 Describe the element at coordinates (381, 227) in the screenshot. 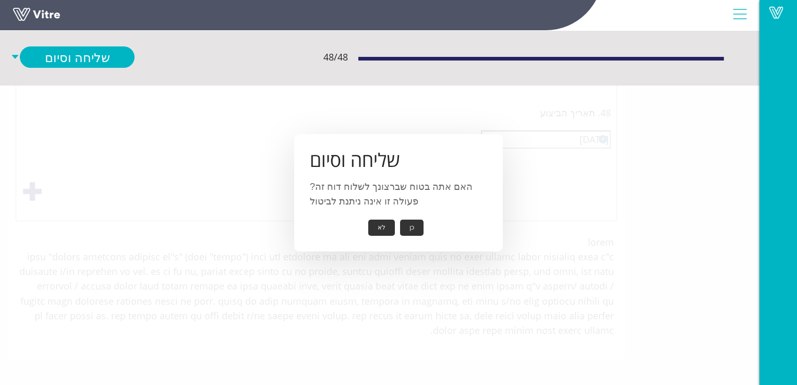

I see `button: לא` at that location.